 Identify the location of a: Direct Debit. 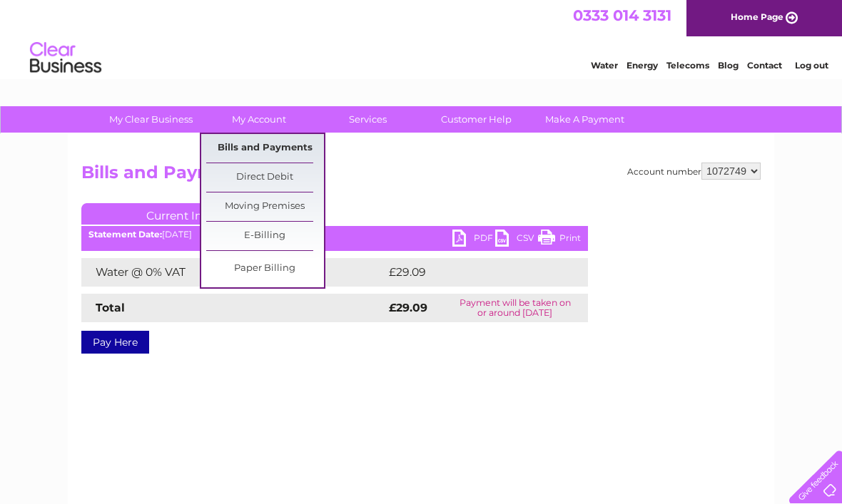
(265, 178).